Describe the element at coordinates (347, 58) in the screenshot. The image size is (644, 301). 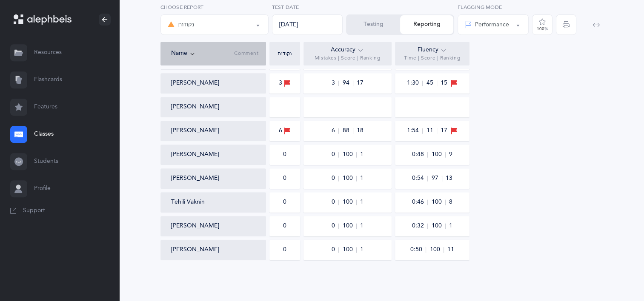
I see `span: Mistakes | Score | Ranking` at that location.